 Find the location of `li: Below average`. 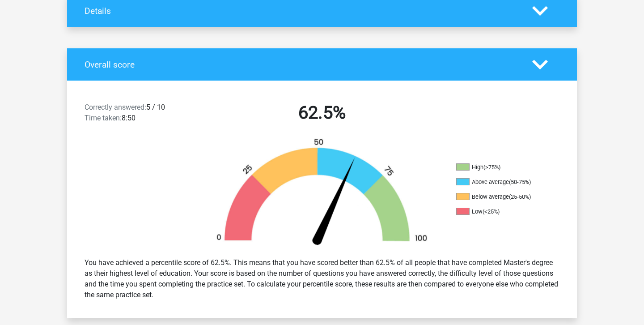

li: Below average is located at coordinates (501, 197).